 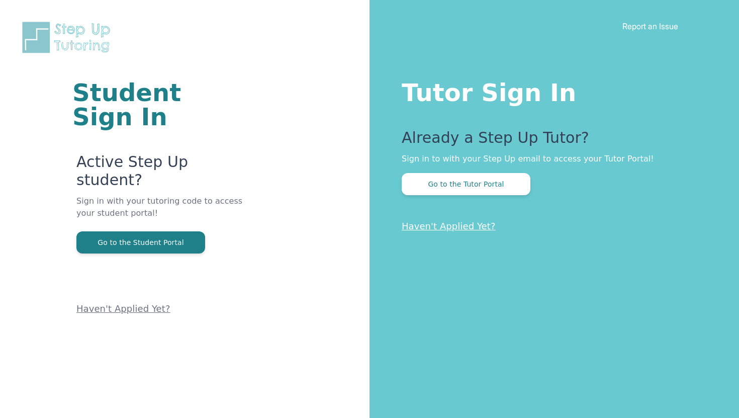 I want to click on h1: Tutor Sign In, so click(x=550, y=90).